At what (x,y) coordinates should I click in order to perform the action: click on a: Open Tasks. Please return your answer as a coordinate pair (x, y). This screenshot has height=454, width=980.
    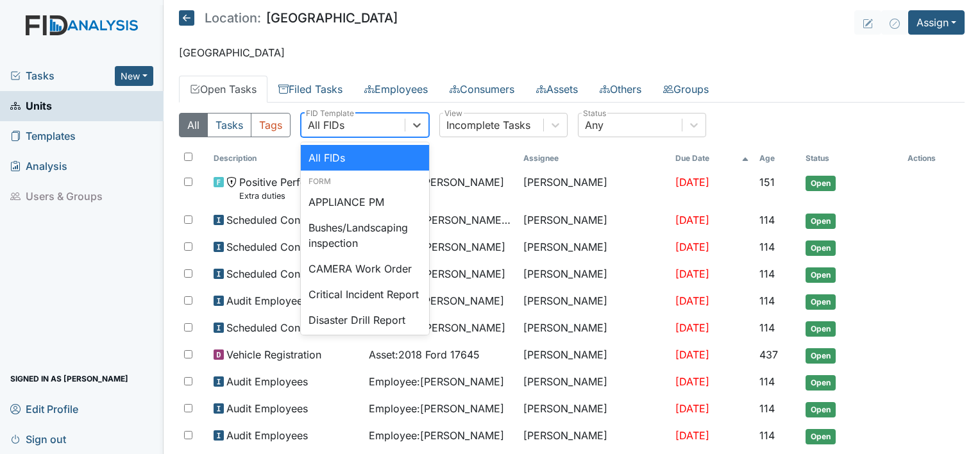
    Looking at the image, I should click on (223, 89).